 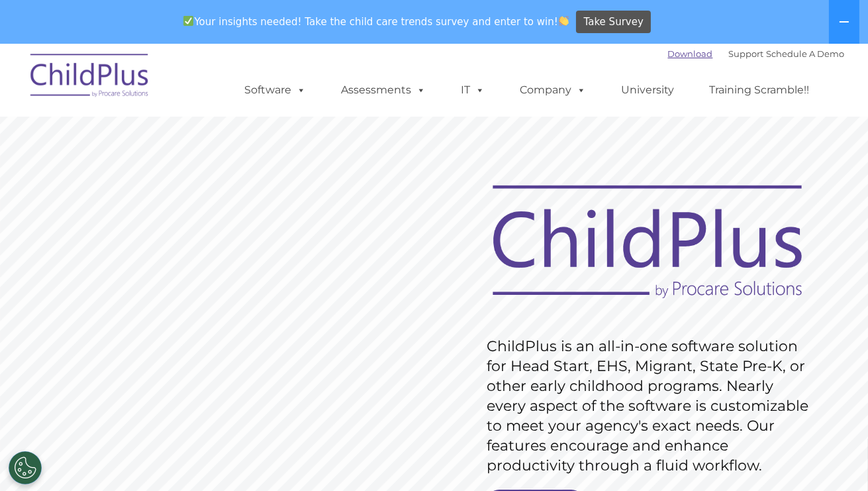 What do you see at coordinates (553, 90) in the screenshot?
I see `a: Company` at bounding box center [553, 90].